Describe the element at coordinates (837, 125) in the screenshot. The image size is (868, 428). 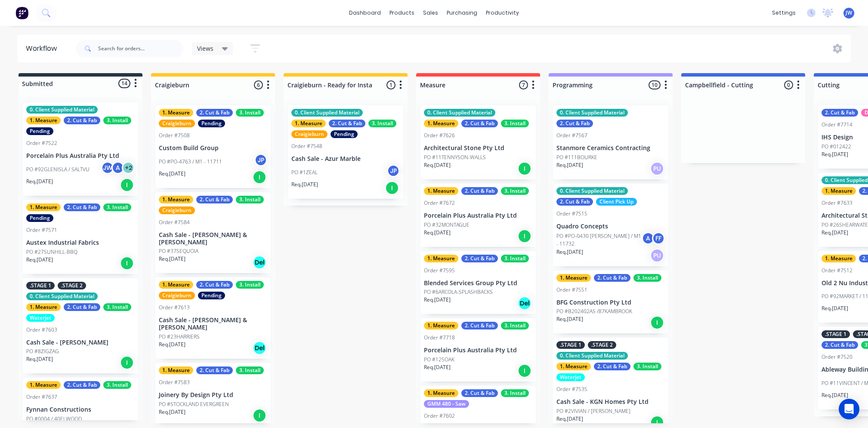
I see `div: Order #7714` at that location.